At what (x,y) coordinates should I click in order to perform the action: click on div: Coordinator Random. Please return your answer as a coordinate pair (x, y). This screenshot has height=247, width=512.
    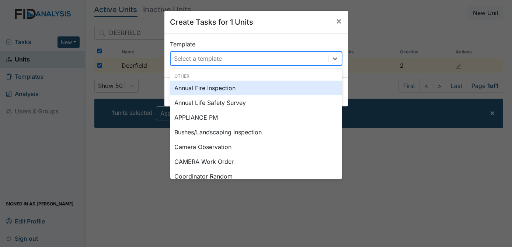
    Looking at the image, I should click on (256, 177).